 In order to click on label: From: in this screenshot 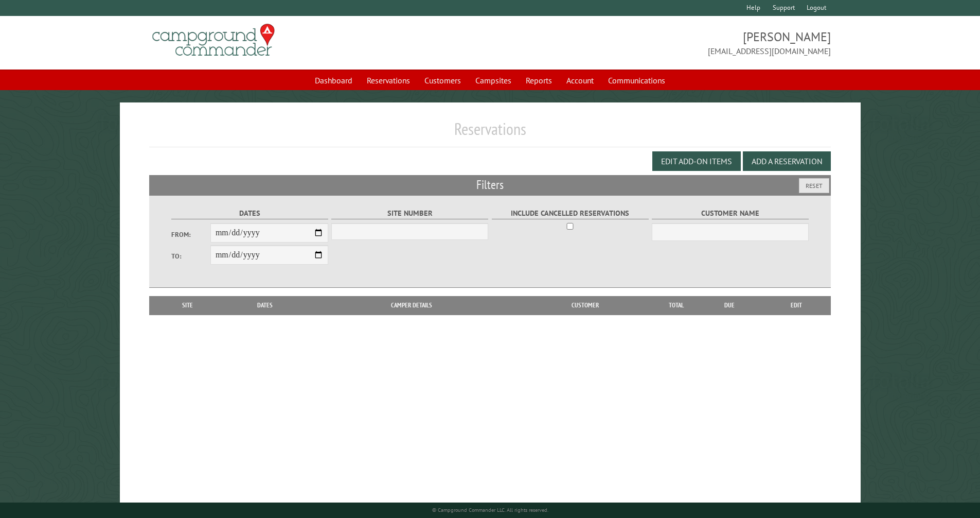, I will do `click(191, 234)`.